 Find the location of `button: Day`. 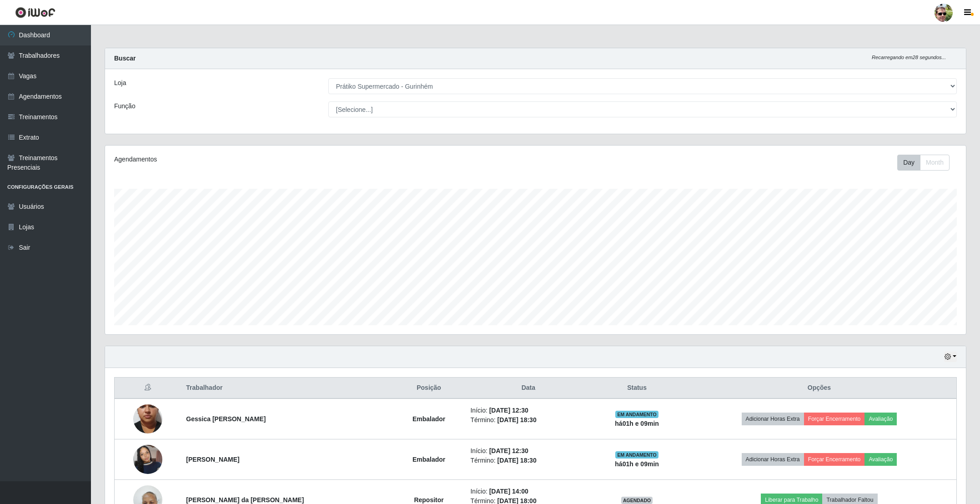

button: Day is located at coordinates (909, 162).